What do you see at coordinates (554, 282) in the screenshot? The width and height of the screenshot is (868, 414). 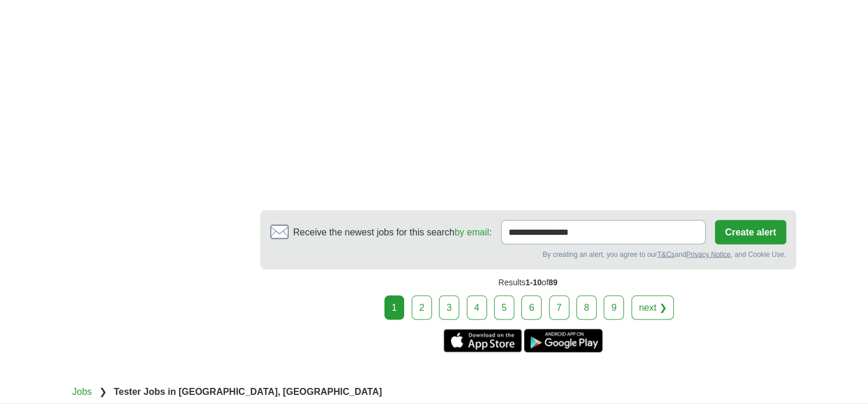 I see `span: 89` at bounding box center [554, 282].